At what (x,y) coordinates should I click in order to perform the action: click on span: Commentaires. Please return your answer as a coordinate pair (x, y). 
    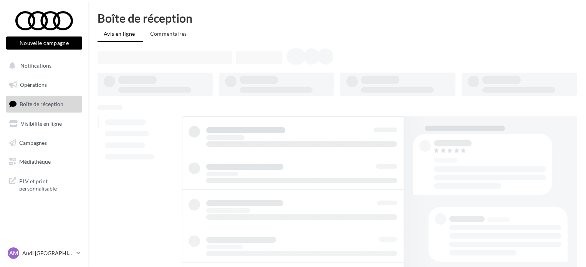
    Looking at the image, I should click on (169, 33).